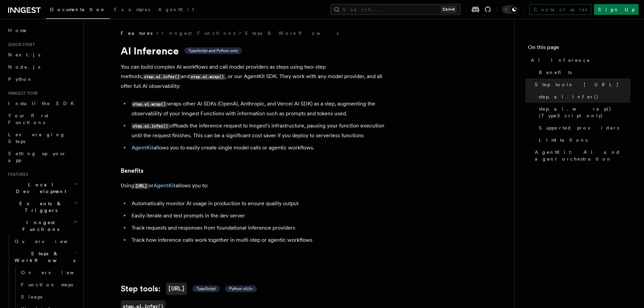  Describe the element at coordinates (43, 103) in the screenshot. I see `span: Install the SDK` at that location.